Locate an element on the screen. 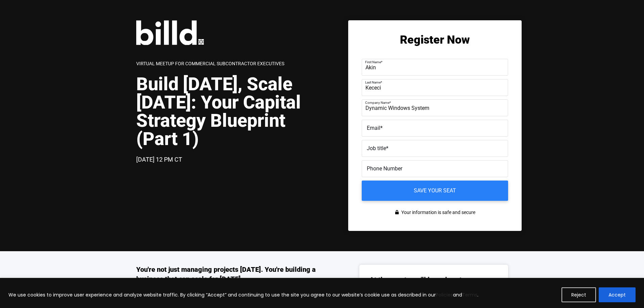  input: Save your seat is located at coordinates (435, 190).